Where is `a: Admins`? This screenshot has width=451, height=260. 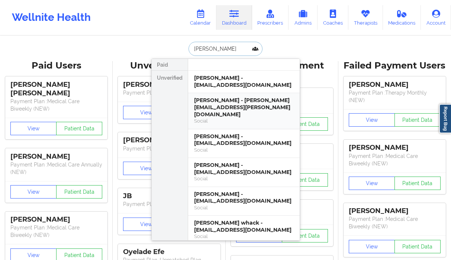 a: Admins is located at coordinates (303, 17).